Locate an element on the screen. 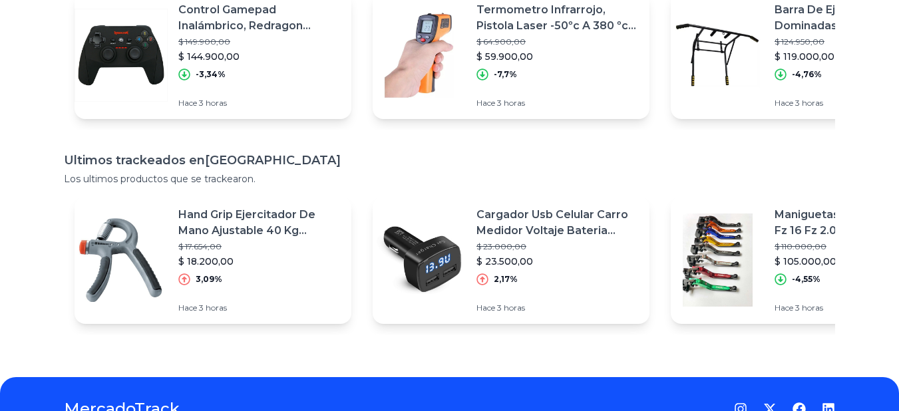 Image resolution: width=899 pixels, height=411 pixels. p: $ 149.900,00 is located at coordinates (260, 42).